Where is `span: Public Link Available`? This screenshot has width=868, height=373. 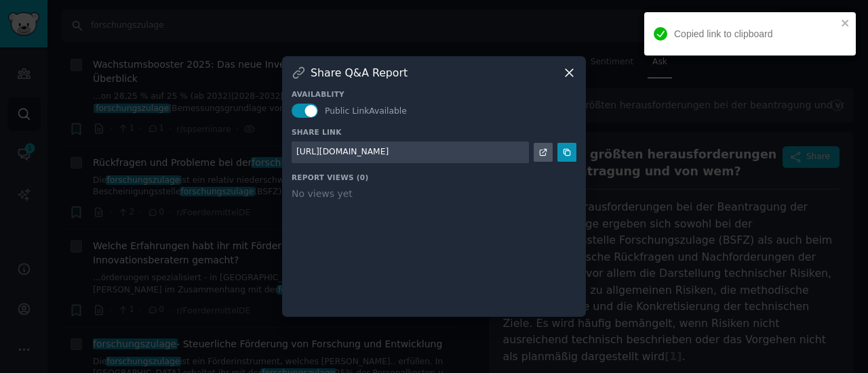
span: Public Link Available is located at coordinates (365, 111).